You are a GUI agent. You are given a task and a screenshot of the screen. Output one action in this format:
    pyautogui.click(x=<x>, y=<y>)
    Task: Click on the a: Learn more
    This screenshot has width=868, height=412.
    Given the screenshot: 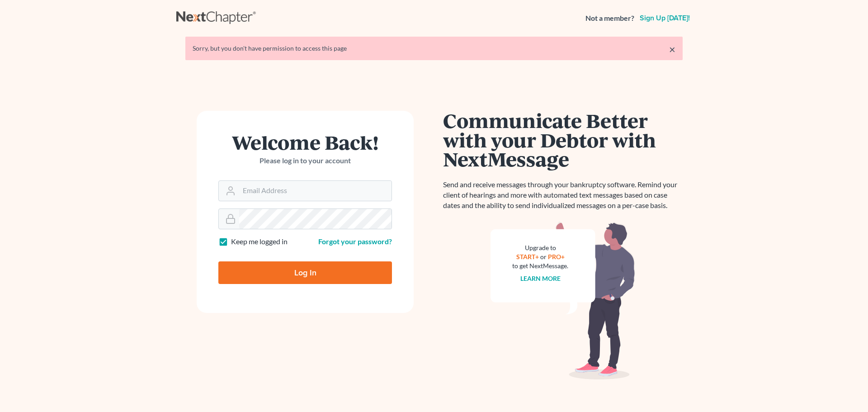 What is the action you would take?
    pyautogui.click(x=540, y=278)
    